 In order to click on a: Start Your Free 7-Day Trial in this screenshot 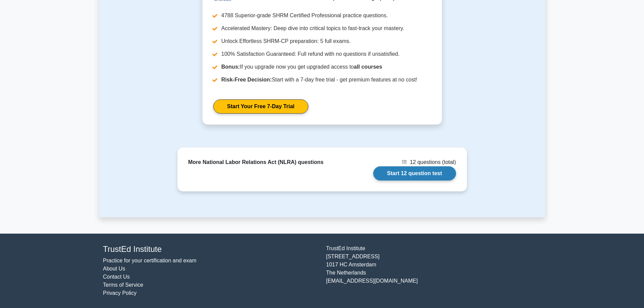, I will do `click(260, 107)`.